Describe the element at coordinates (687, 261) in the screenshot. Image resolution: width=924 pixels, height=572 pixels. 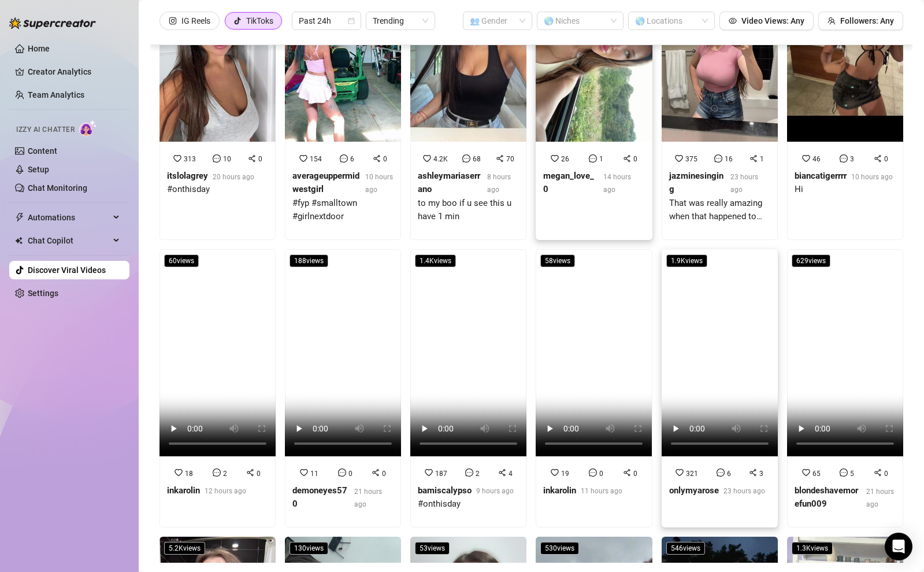
I see `span: 1.9K views` at that location.